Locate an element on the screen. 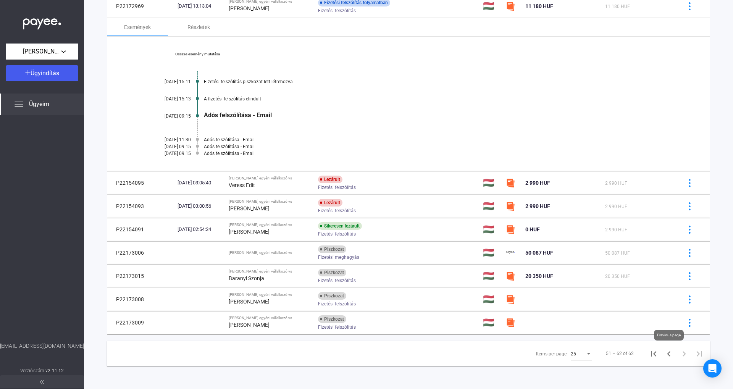  span: Ügyindítás is located at coordinates (45, 73).